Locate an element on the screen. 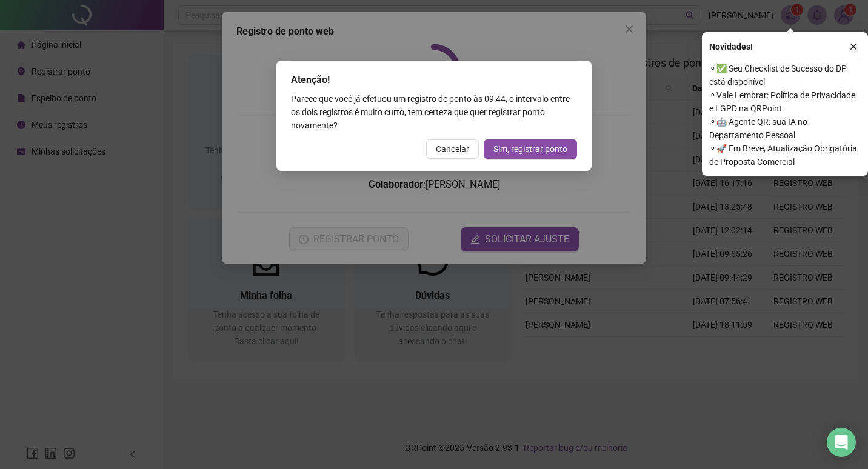 This screenshot has height=469, width=868. span: ⚬ 🚀 Em Breve, Atualização Obrigatória de Proposta Comercial is located at coordinates (786, 155).